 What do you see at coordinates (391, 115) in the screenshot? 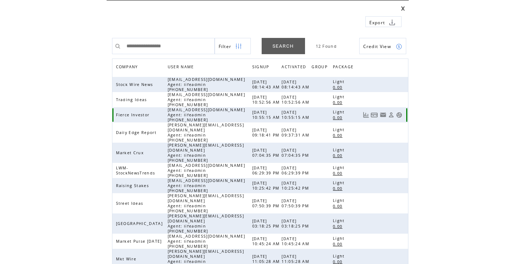
I see `a: View Profile` at bounding box center [391, 115].